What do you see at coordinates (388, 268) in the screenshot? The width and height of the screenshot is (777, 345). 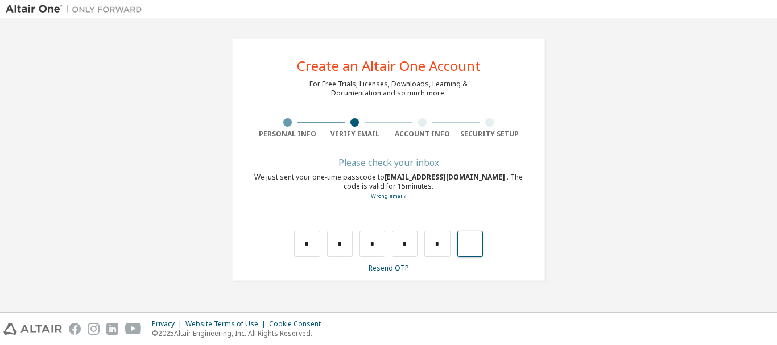 I see `a: Resend OTP` at bounding box center [388, 268].